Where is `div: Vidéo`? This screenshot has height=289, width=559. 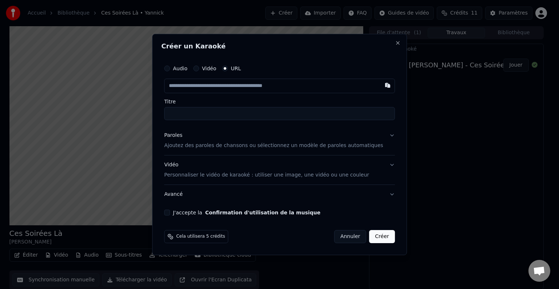
div: Vidéo is located at coordinates (266, 170).